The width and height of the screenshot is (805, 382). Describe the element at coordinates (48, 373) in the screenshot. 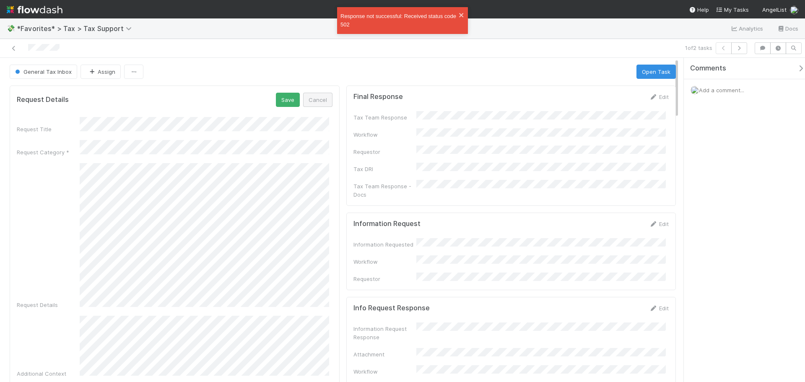

I see `div: Additional Context` at that location.